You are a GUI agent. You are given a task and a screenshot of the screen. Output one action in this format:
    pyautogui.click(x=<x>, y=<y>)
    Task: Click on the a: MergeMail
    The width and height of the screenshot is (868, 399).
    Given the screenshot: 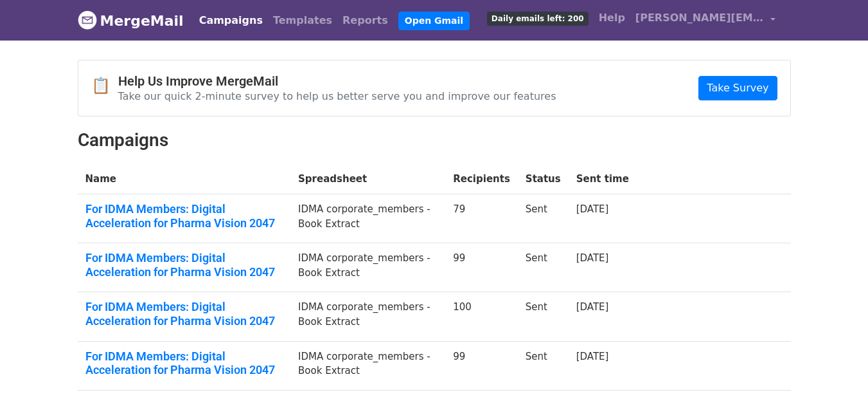 What is the action you would take?
    pyautogui.click(x=130, y=20)
    